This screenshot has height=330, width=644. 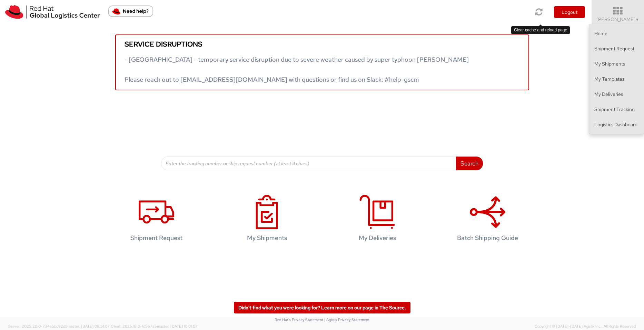 What do you see at coordinates (59, 327) in the screenshot?
I see `span: Server: 2025.20.0-734e5bc92d9` at bounding box center [59, 327].